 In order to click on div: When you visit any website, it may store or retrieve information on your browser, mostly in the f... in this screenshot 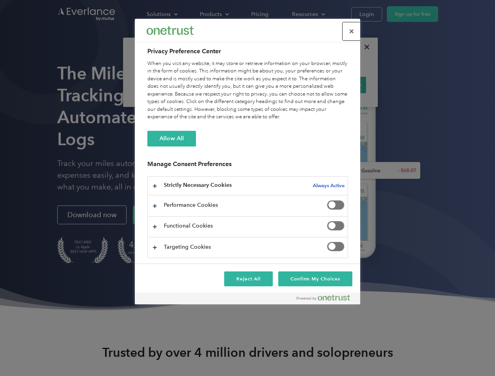, I will do `click(247, 90)`.